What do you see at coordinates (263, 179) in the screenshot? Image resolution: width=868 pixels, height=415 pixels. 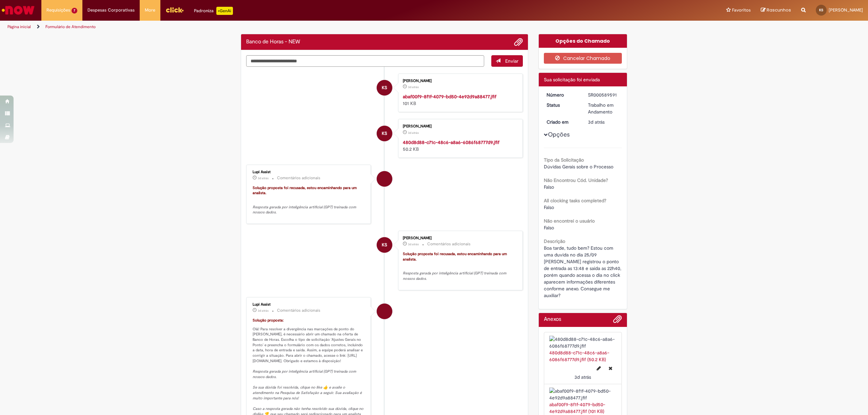 I see `time: 26/09/2025 18:09:51` at bounding box center [263, 179].